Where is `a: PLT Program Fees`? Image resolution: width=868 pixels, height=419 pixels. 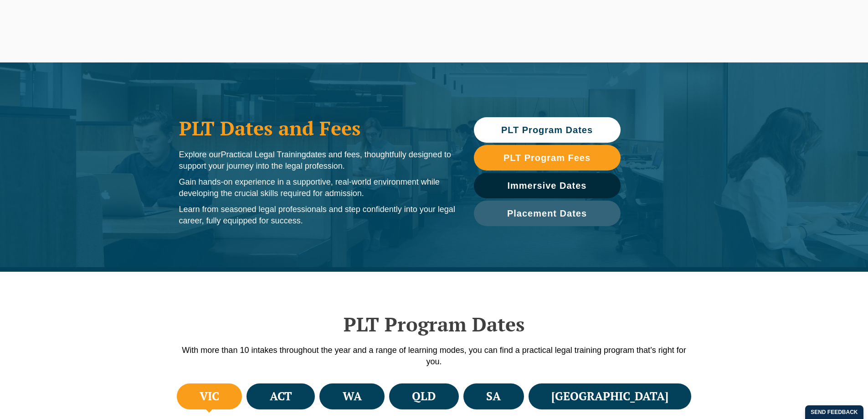 a: PLT Program Fees is located at coordinates (547, 158).